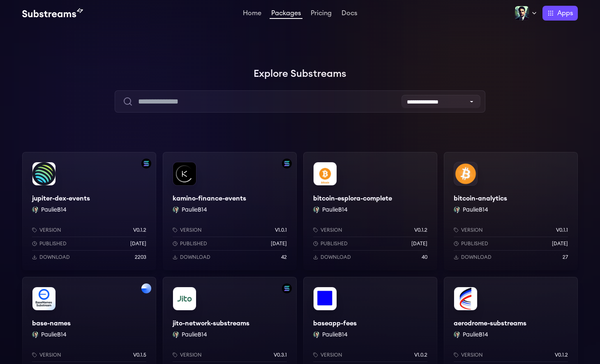 The image size is (600, 364). Describe the element at coordinates (522, 13) in the screenshot. I see `img: Profile` at that location.